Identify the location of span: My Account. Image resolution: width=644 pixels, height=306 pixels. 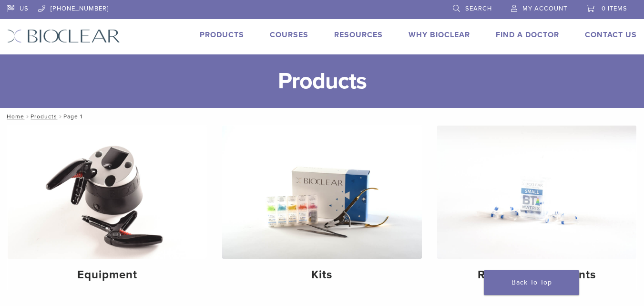
(545, 8).